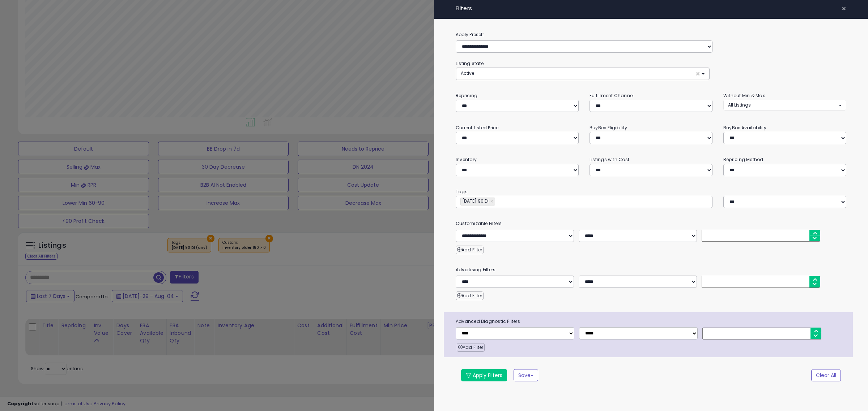  I want to click on button: Clear All, so click(826, 375).